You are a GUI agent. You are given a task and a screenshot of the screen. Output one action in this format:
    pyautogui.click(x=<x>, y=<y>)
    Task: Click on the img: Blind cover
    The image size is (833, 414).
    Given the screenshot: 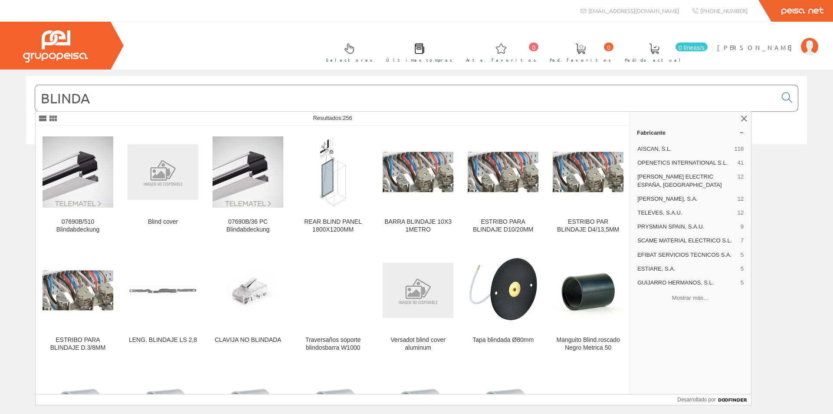 What is the action you would take?
    pyautogui.click(x=163, y=171)
    